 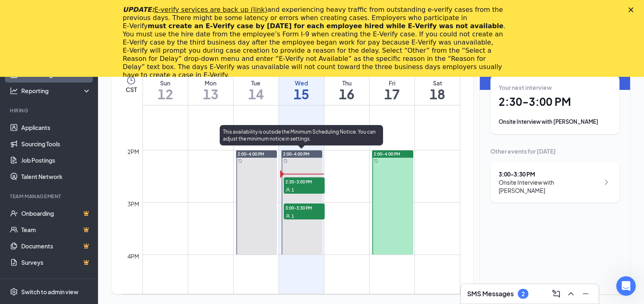 What do you see at coordinates (133, 256) in the screenshot?
I see `div: 4pm` at bounding box center [133, 256].